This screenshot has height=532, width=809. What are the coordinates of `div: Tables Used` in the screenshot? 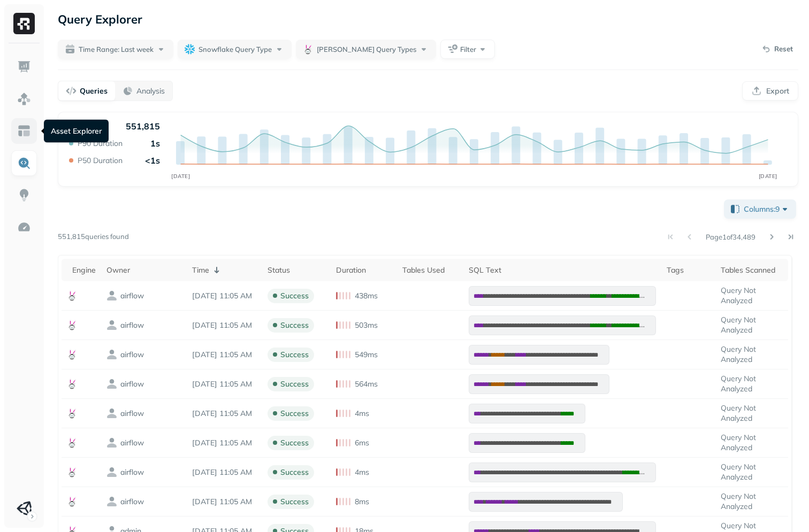 It's located at (430, 270).